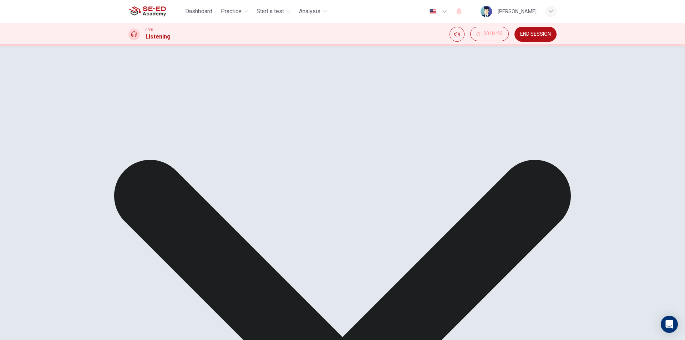  What do you see at coordinates (536, 34) in the screenshot?
I see `span: END SESSION` at bounding box center [536, 34].